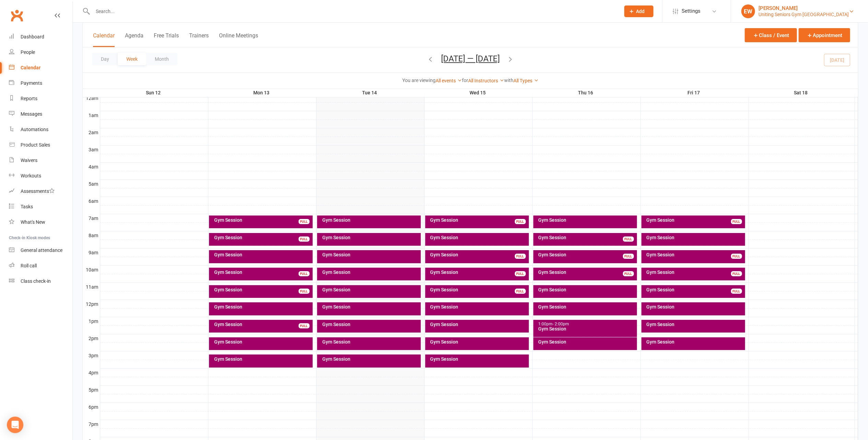  Describe the element at coordinates (166, 40) in the screenshot. I see `button: Free Trials` at that location.